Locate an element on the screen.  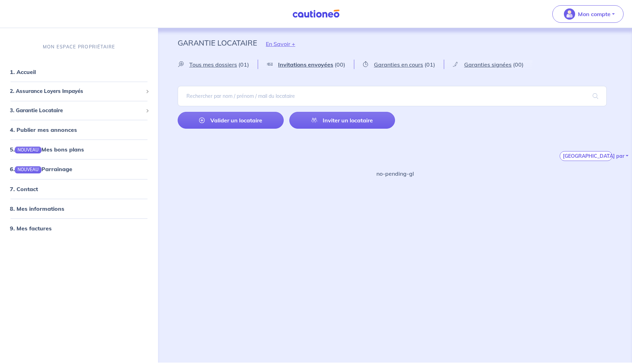
span: Garanties signées is located at coordinates (488, 65).